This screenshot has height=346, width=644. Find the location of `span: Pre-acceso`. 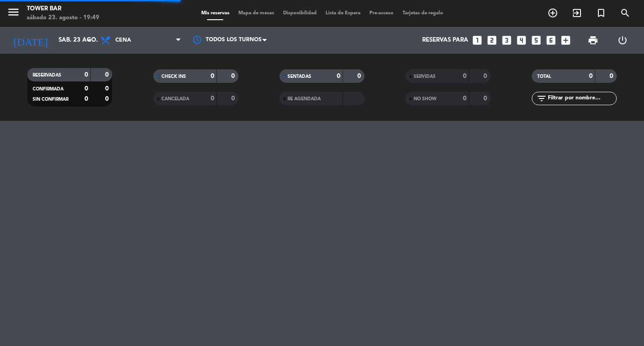

span: Pre-acceso is located at coordinates (382, 13).